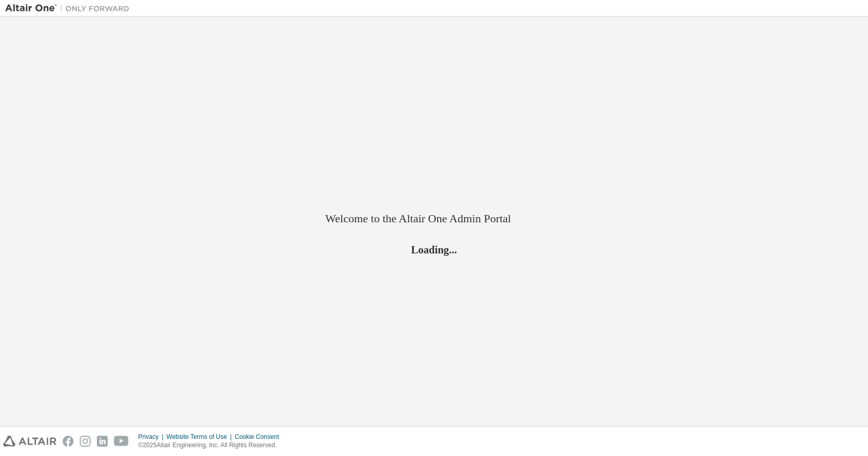 This screenshot has width=868, height=456. What do you see at coordinates (102, 441) in the screenshot?
I see `img: linkedin.svg` at bounding box center [102, 441].